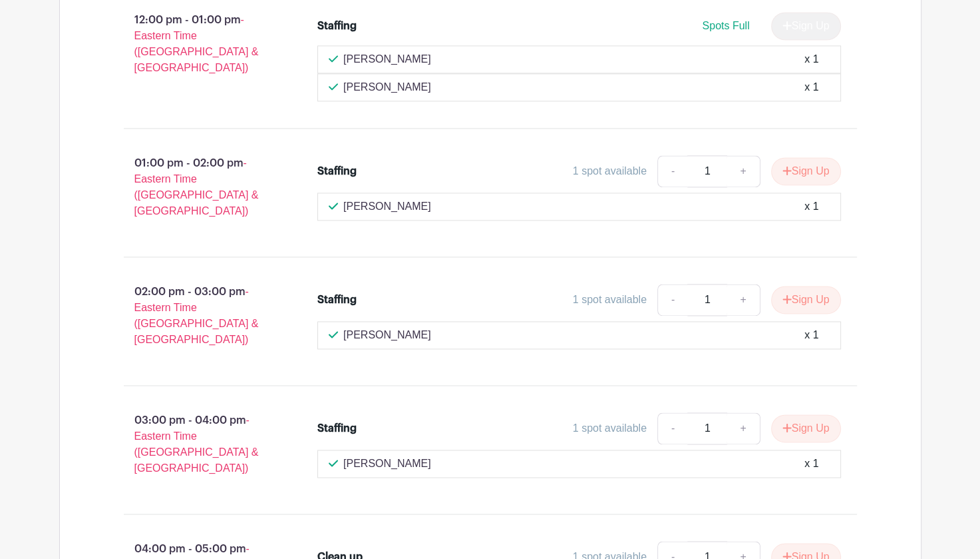  What do you see at coordinates (726, 26) in the screenshot?
I see `span: Spots Full` at bounding box center [726, 26].